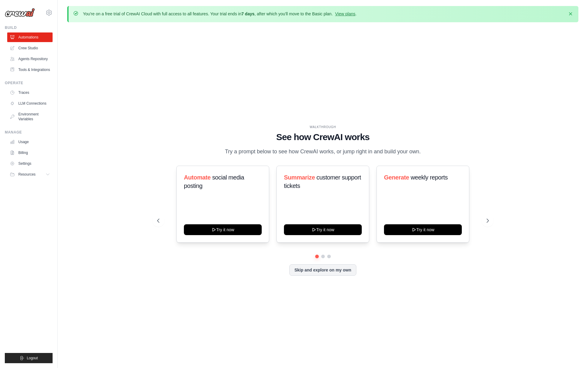 The height and width of the screenshot is (368, 588). What do you see at coordinates (28, 28) in the screenshot?
I see `div: Build` at bounding box center [28, 28].